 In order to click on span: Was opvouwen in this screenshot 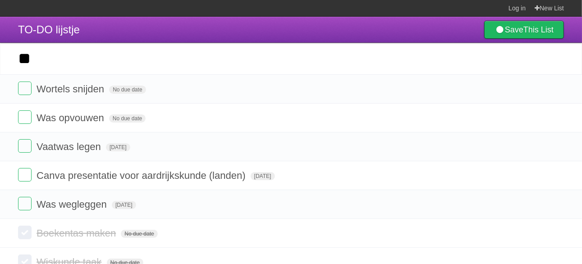, I will do `click(71, 118)`.